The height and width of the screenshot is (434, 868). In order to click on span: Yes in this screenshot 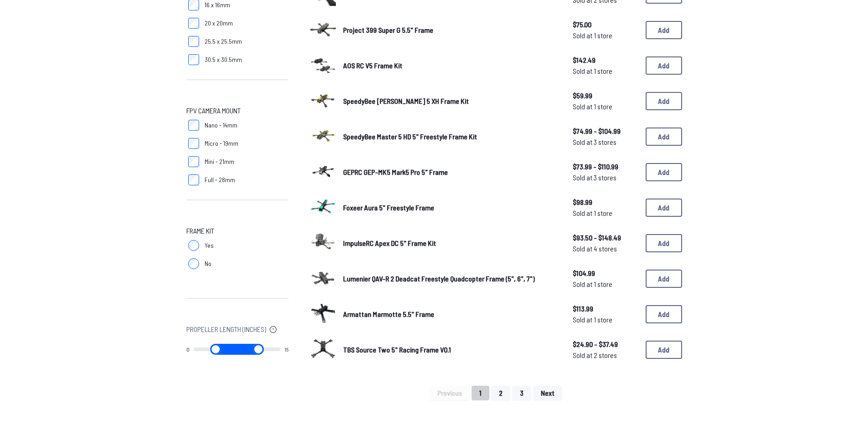, I will do `click(209, 246)`.